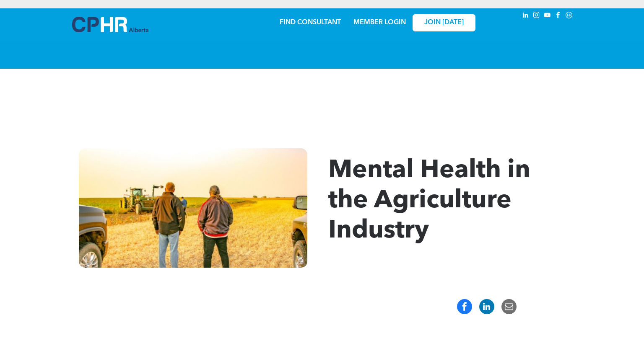 The height and width of the screenshot is (351, 644). What do you see at coordinates (311, 22) in the screenshot?
I see `a: FIND CONSULTANT` at bounding box center [311, 22].